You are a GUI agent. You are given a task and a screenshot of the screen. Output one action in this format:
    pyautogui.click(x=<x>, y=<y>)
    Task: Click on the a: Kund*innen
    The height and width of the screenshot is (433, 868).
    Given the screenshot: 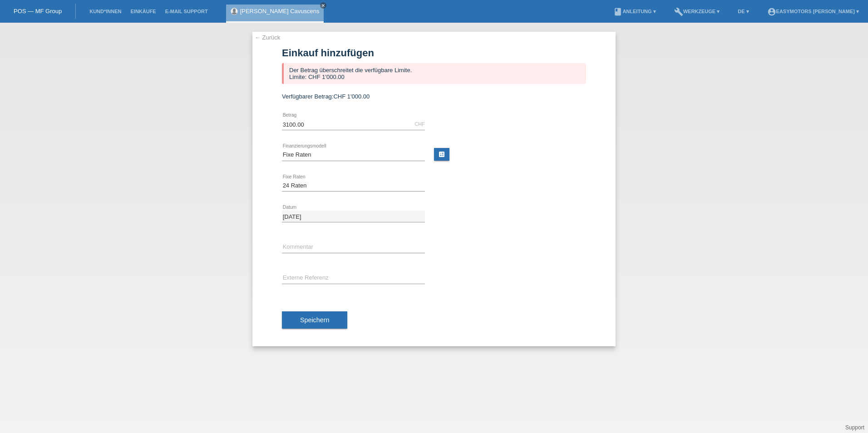 What is the action you would take?
    pyautogui.click(x=106, y=11)
    